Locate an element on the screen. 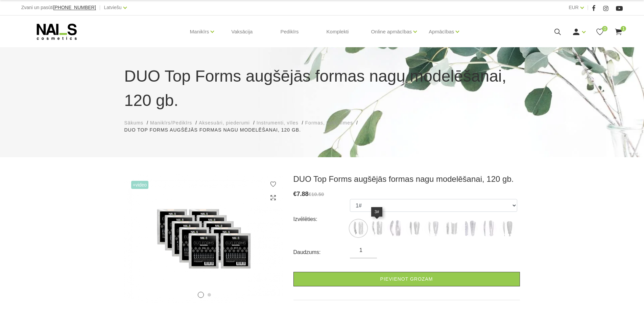 The height and width of the screenshot is (310, 644). div: Zvani un pasūti is located at coordinates (58, 7).